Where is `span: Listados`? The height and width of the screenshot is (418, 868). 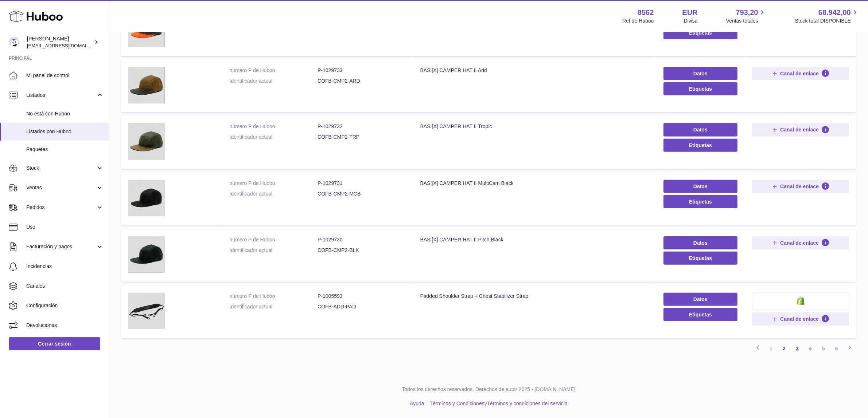
span: Listados is located at coordinates (61, 95).